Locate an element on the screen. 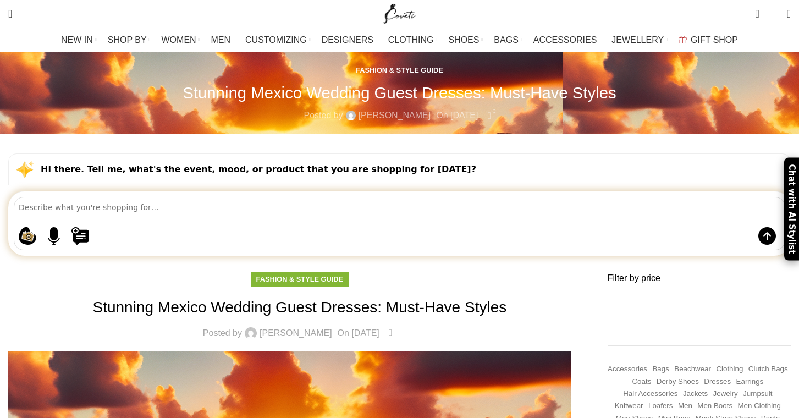 The image size is (799, 418). a: Site logo is located at coordinates (399, 13).